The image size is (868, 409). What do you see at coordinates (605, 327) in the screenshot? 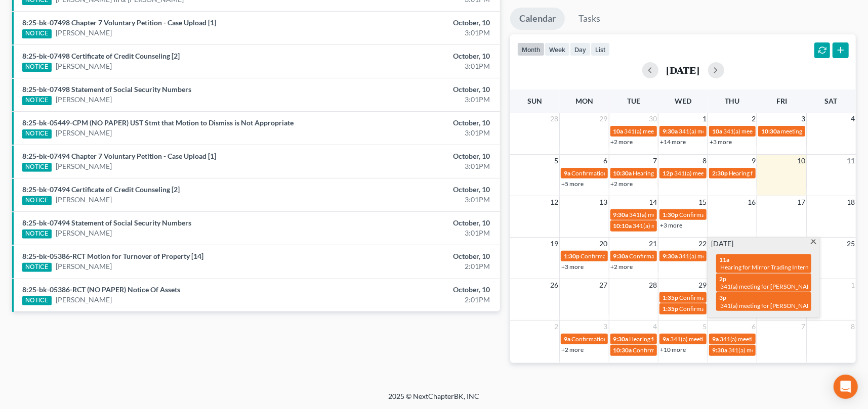
I see `span: 3` at bounding box center [605, 327].